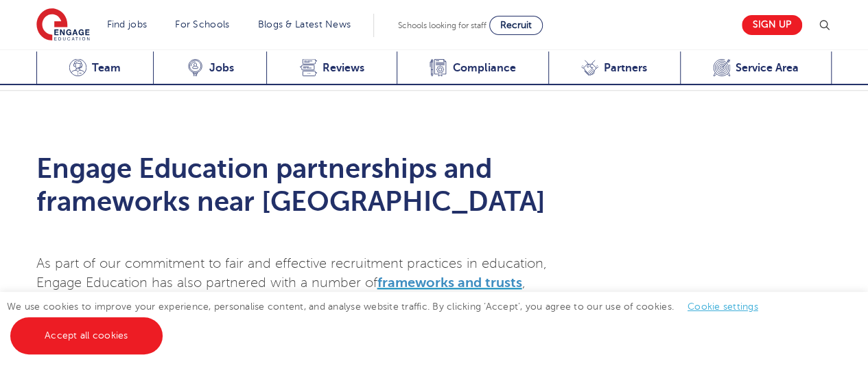 The width and height of the screenshot is (868, 366). Describe the element at coordinates (305, 24) in the screenshot. I see `a: Blogs & Latest News` at that location.